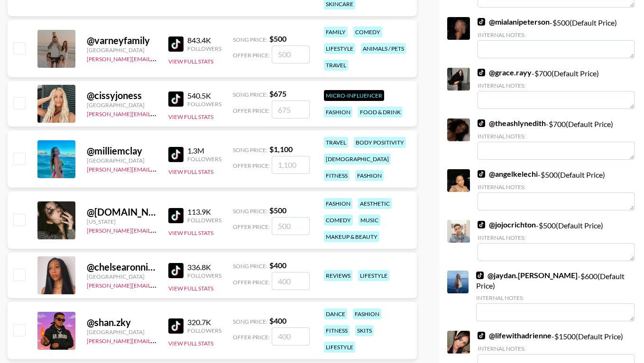  I want to click on div: dance, so click(335, 313).